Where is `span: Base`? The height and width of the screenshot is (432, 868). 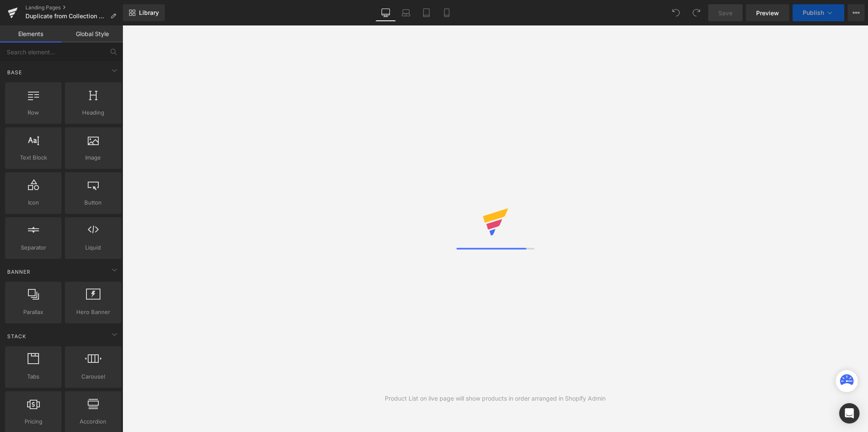
span: Base is located at coordinates (14, 72).